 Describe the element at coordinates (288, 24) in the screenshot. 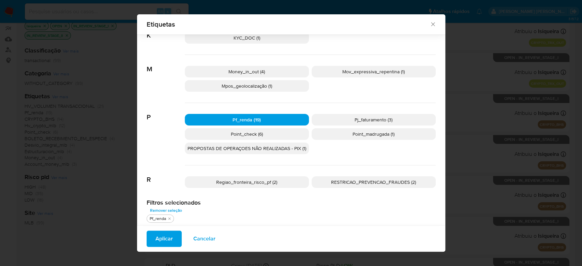

I see `span: Etiquetas` at that location.